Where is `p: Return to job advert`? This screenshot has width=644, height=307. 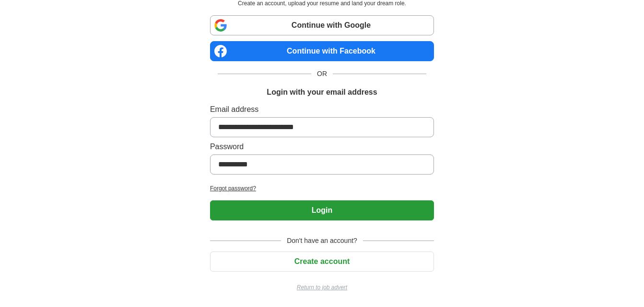
p: Return to job advert is located at coordinates (322, 288).